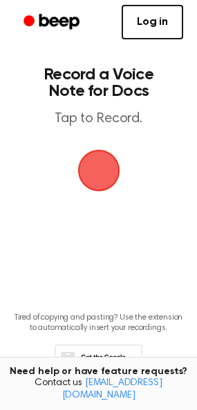 This screenshot has width=197, height=410. What do you see at coordinates (98, 83) in the screenshot?
I see `h1: Record a Voice Note for Docs` at bounding box center [98, 83].